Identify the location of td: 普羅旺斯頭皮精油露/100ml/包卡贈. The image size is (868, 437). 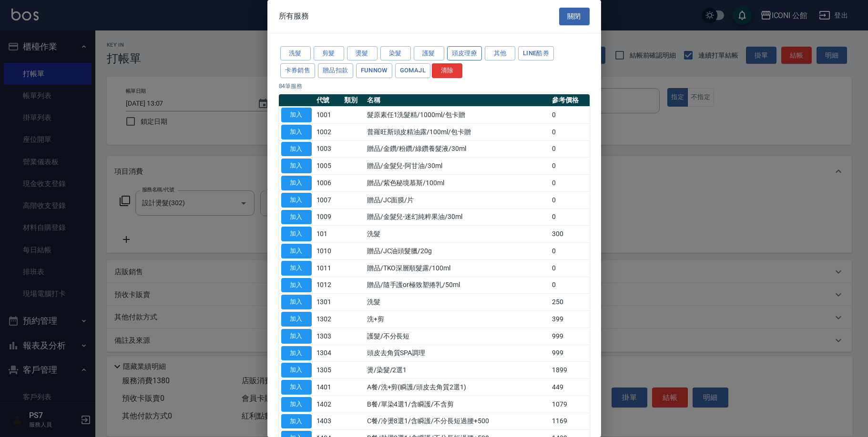
(457, 132).